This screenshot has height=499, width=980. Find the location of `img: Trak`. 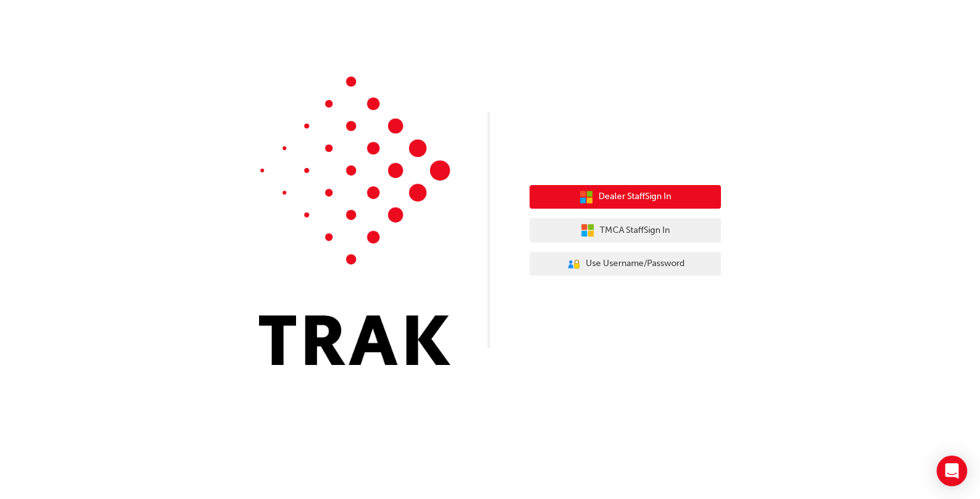

img: Trak is located at coordinates (355, 221).